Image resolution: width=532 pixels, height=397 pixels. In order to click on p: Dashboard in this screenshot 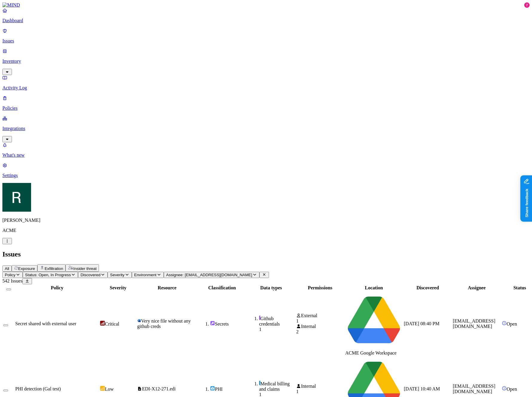, I will do `click(266, 21)`.